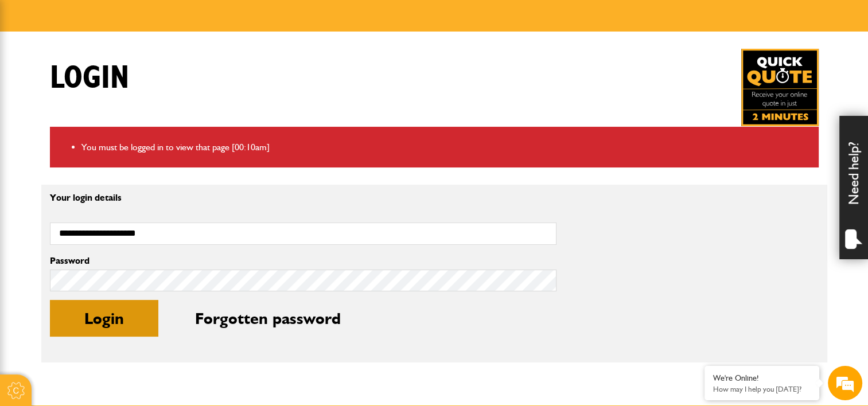 The width and height of the screenshot is (868, 406). I want to click on img: Quick Quote, so click(780, 88).